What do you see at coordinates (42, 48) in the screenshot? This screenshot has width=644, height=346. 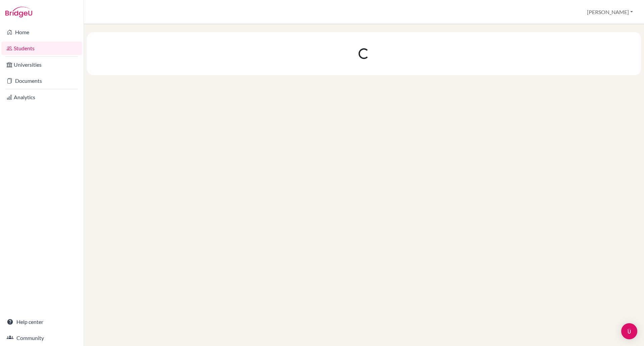 I see `a: Students` at bounding box center [42, 48].